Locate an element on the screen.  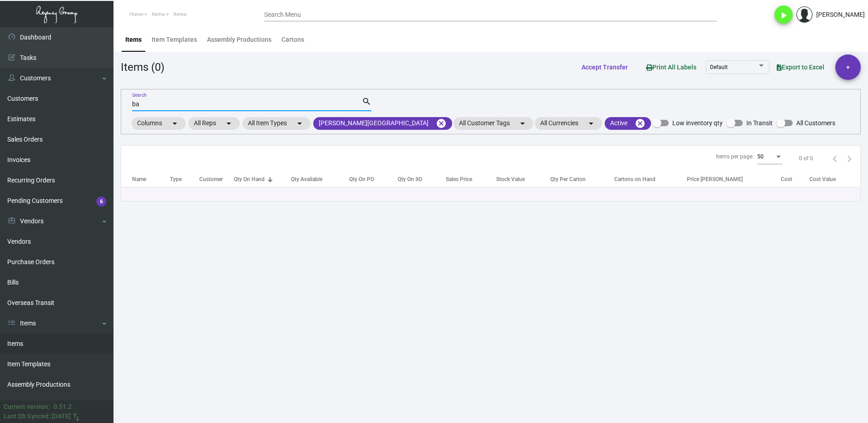
span: 50 is located at coordinates (760, 157).